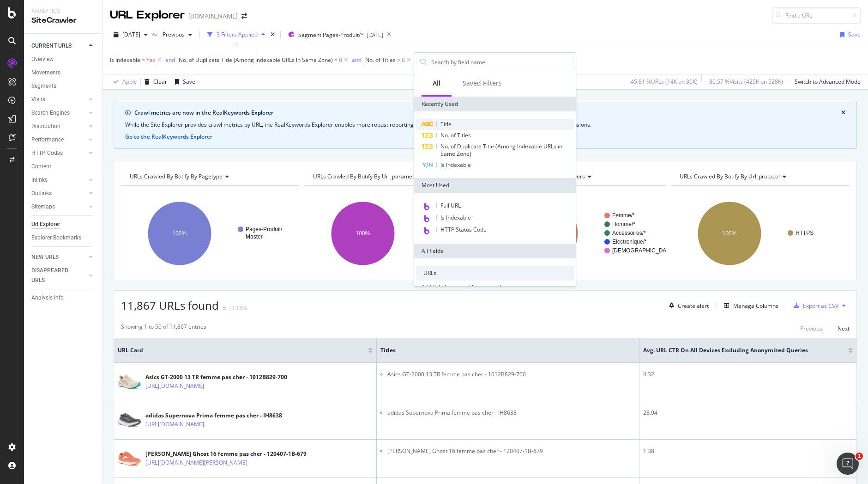 The height and width of the screenshot is (484, 868). What do you see at coordinates (446, 124) in the screenshot?
I see `span: Title` at bounding box center [446, 124].